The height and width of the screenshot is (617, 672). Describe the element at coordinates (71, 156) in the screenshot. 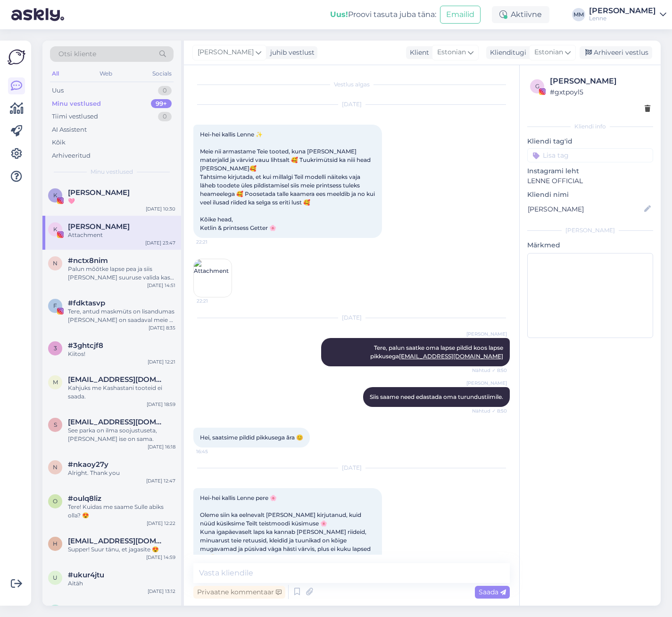

I see `div: Arhiveeritud` at that location.